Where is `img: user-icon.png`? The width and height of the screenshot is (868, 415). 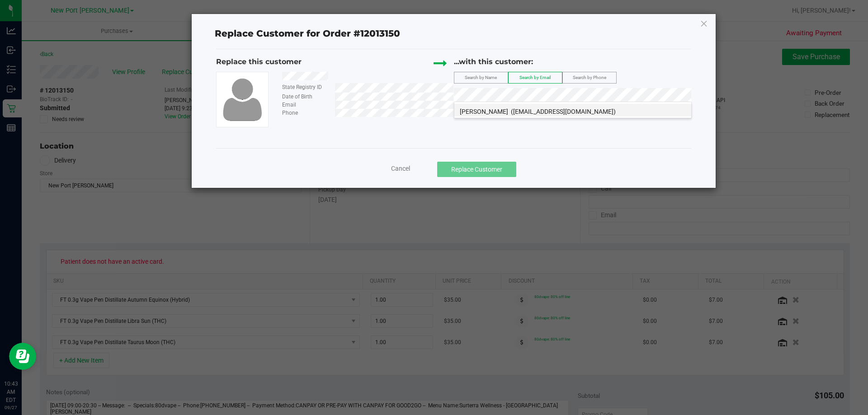
img: user-icon.png is located at coordinates (242, 99).